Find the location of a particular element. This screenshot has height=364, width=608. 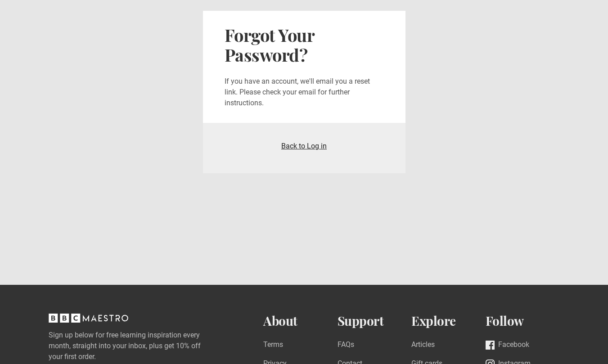

a: BBC Maestro, back to top is located at coordinates (88, 321).